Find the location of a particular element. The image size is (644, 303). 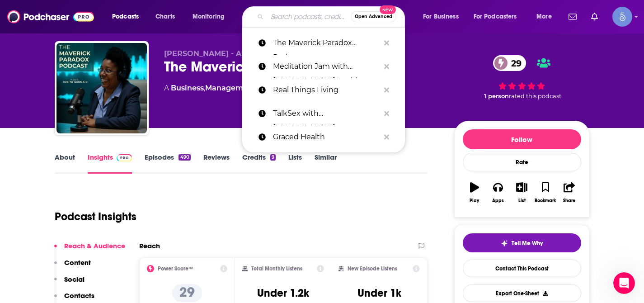

a: Real Things Living is located at coordinates (323, 90).